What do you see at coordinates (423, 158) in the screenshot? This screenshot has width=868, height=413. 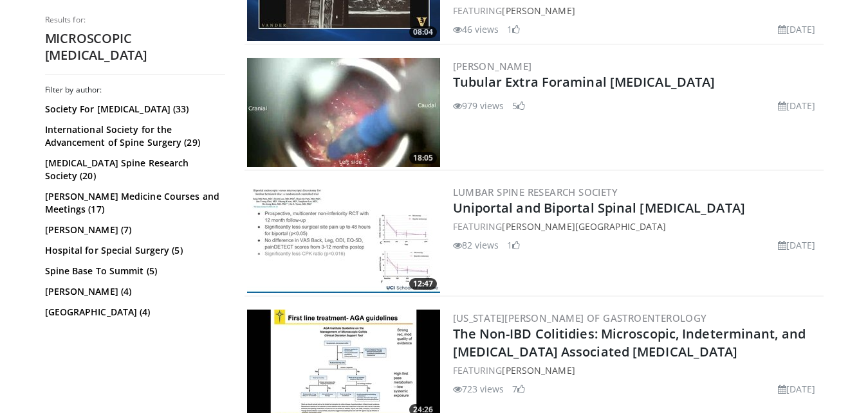 I see `span: 18:05` at bounding box center [423, 158].